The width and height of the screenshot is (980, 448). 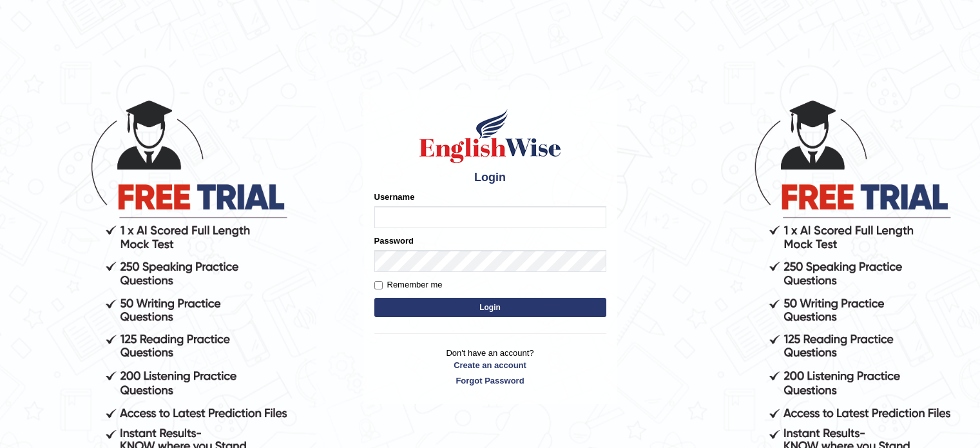 I want to click on img: Logo of English Wise sign in for intelligent practice with AI, so click(x=490, y=136).